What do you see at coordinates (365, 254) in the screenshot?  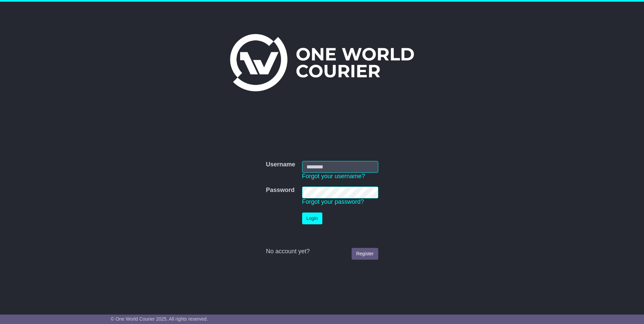 I see `a: Register` at bounding box center [365, 254].